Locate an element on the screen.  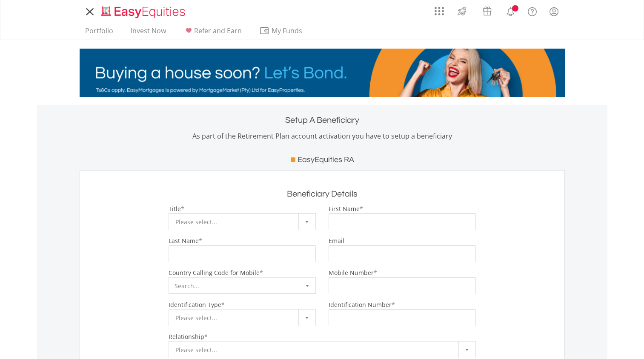
a: FAQ's and Support is located at coordinates (532, 11).